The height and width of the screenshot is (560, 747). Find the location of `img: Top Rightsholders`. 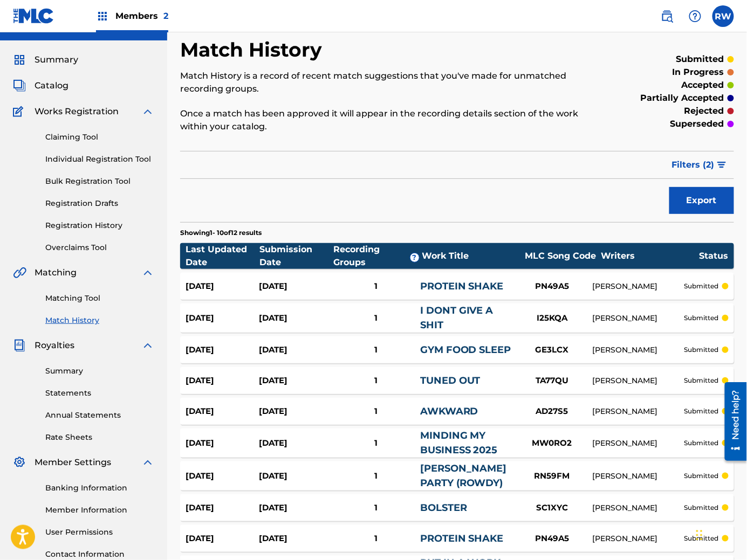

img: Top Rightsholders is located at coordinates (102, 16).